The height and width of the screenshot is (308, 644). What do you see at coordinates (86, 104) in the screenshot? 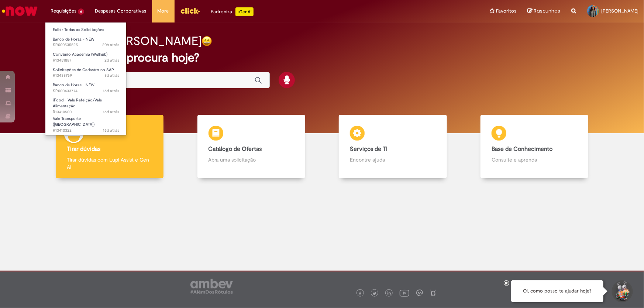
I see `a: Aberto R13410500 : iFood - Vale Refeição/Vale Alimentação` at bounding box center [86, 104].